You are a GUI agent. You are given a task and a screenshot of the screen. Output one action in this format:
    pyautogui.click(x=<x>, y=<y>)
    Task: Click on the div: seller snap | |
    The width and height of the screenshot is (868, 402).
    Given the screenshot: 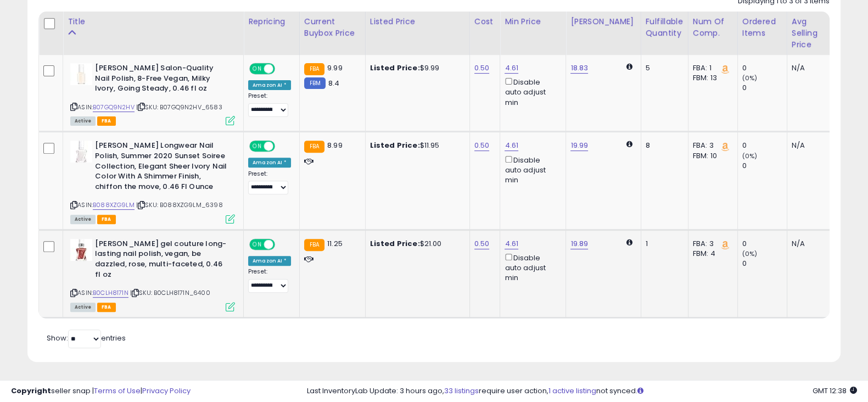 What is the action you would take?
    pyautogui.click(x=101, y=391)
    